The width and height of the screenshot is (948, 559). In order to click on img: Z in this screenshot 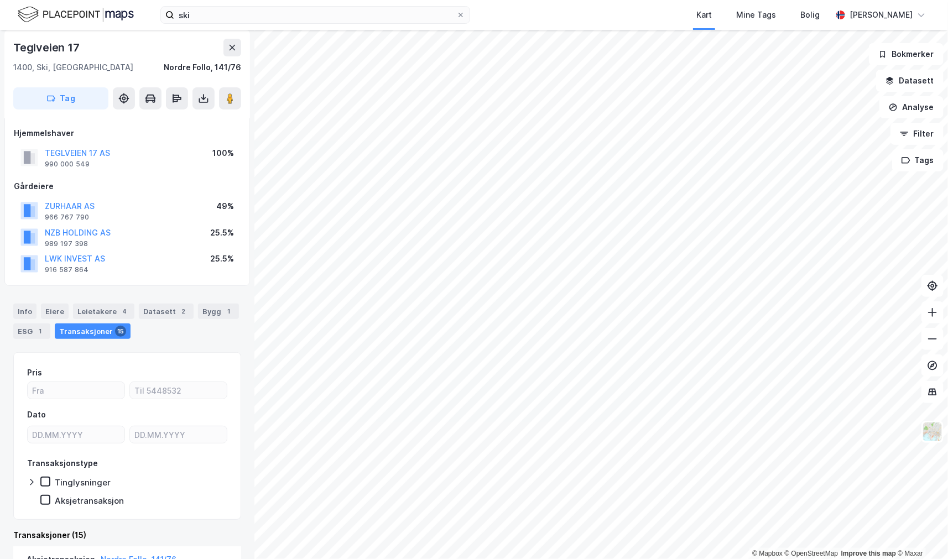, I will do `click(932, 432)`.